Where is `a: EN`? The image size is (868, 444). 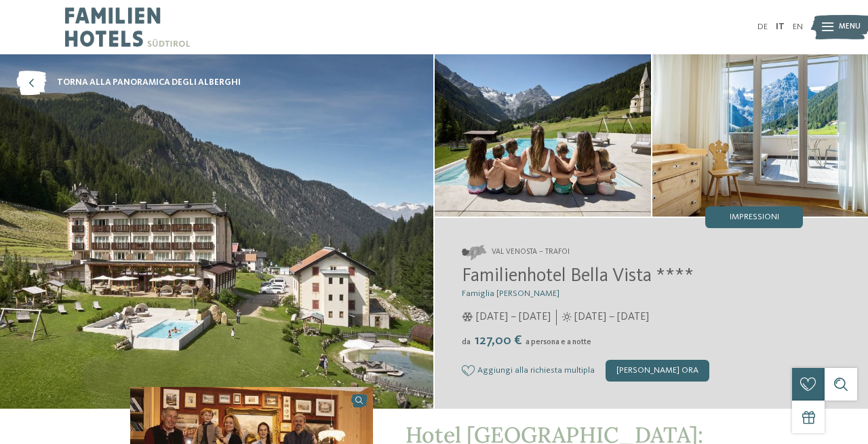 a: EN is located at coordinates (798, 26).